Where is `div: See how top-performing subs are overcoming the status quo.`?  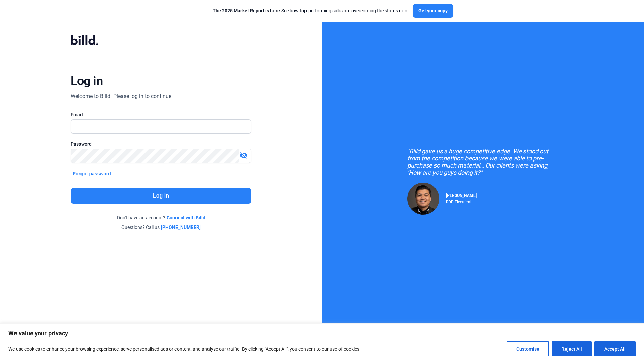
div: See how top-performing subs are overcoming the status quo. is located at coordinates (310, 11).